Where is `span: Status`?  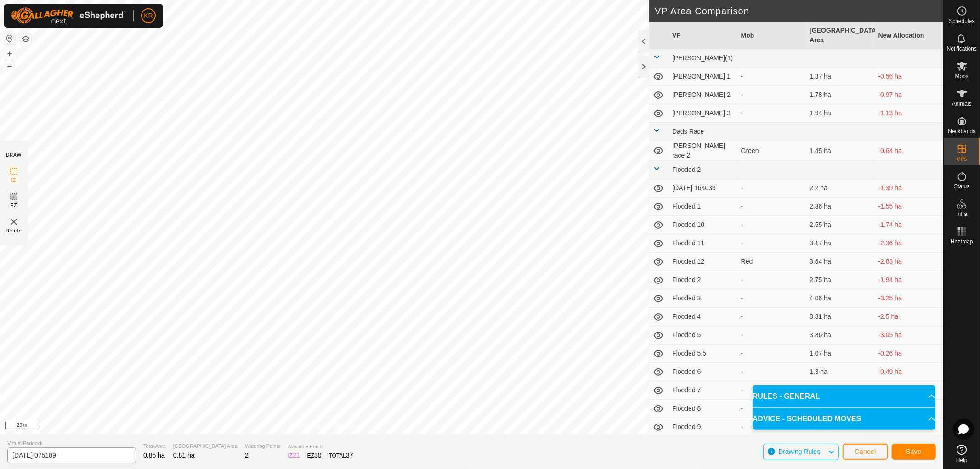 span: Status is located at coordinates (962, 186).